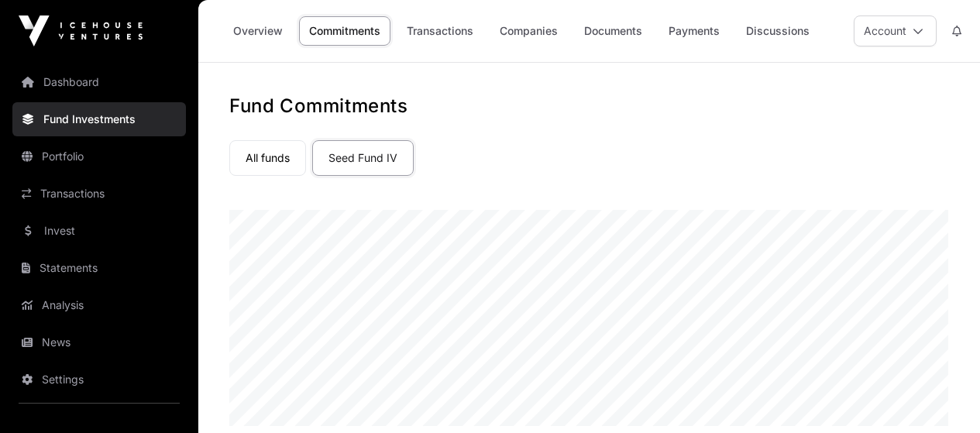  Describe the element at coordinates (268, 158) in the screenshot. I see `a: All funds` at that location.